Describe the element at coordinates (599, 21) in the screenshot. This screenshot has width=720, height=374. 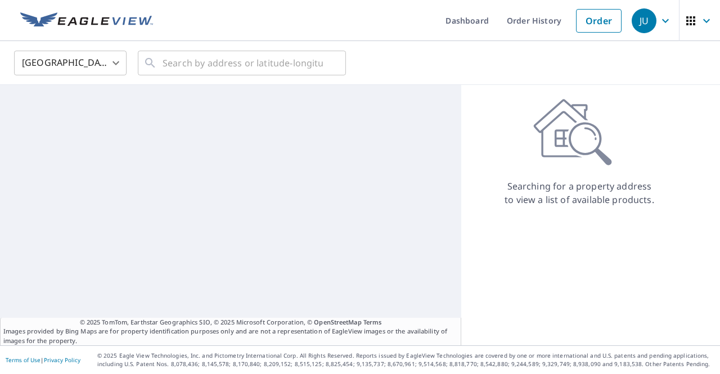
I see `a: Order` at that location.